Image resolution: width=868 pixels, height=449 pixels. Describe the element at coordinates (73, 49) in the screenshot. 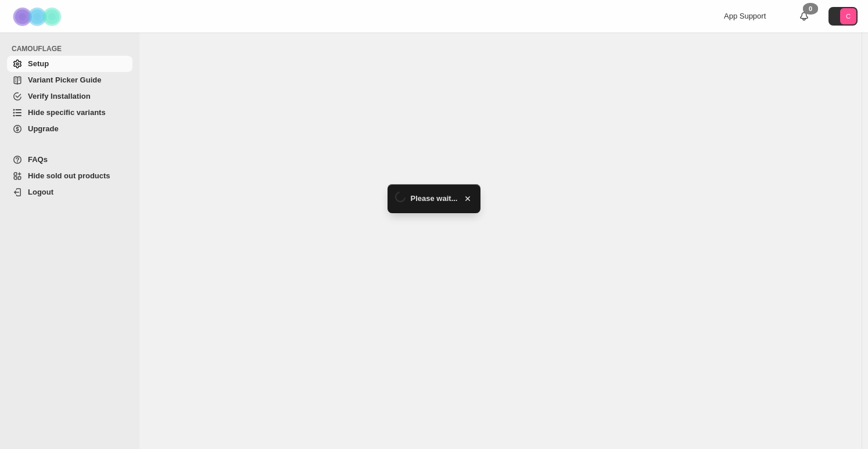

I see `span: CAMOUFLAGE` at that location.